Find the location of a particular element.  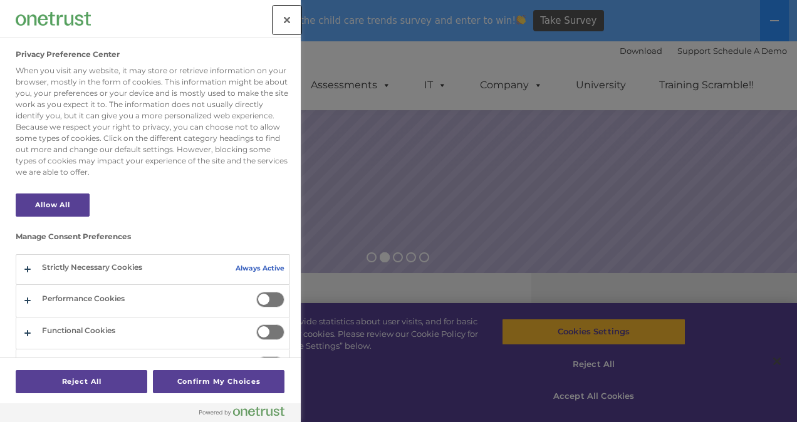

img: Powered by OneTrust Opens in a new Tab is located at coordinates (242, 412).